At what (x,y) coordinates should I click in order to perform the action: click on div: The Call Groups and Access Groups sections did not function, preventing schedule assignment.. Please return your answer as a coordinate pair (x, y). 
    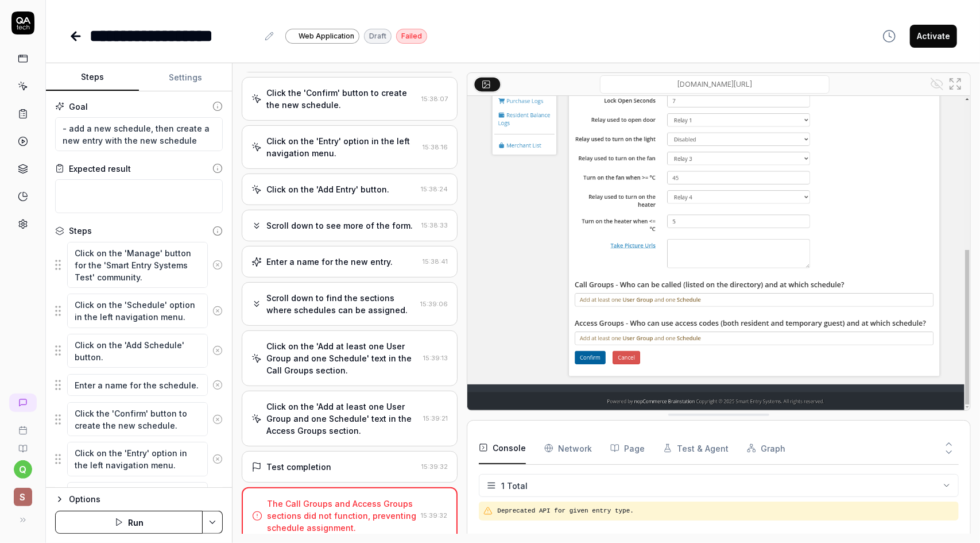
    Looking at the image, I should click on (341, 515).